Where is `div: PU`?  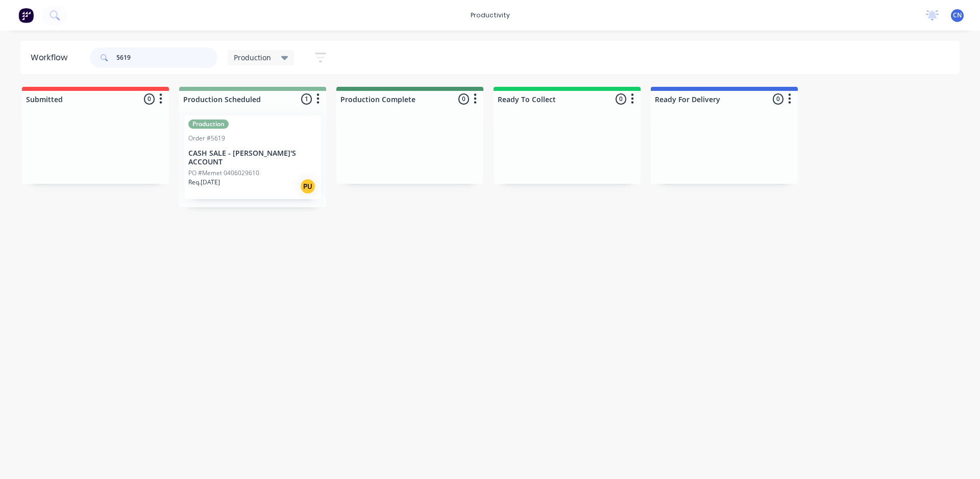 div: PU is located at coordinates (308, 186).